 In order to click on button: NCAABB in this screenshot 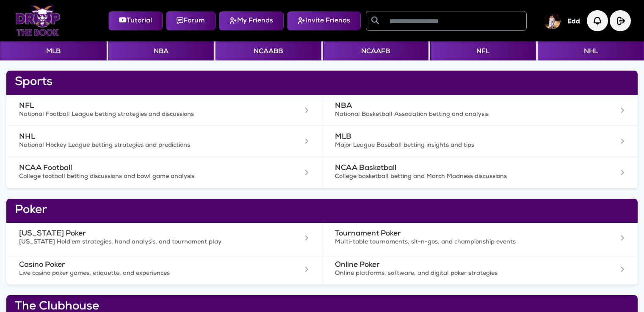, I will do `click(268, 51)`.